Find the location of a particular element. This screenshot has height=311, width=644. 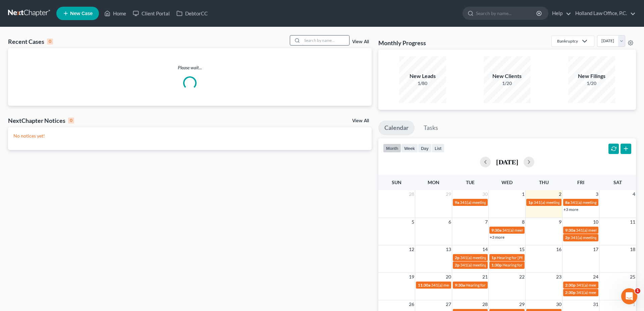

span: 21 is located at coordinates (485, 277).